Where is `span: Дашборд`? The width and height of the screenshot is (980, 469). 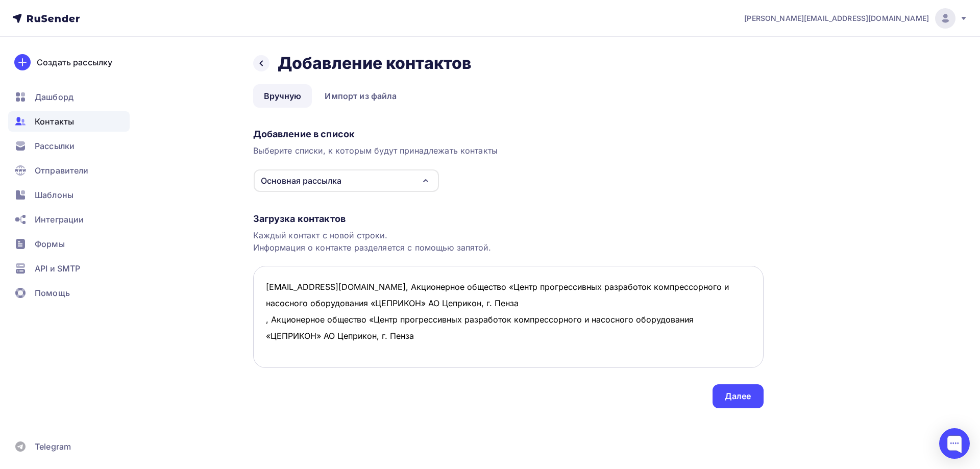
span: Дашборд is located at coordinates (54, 97).